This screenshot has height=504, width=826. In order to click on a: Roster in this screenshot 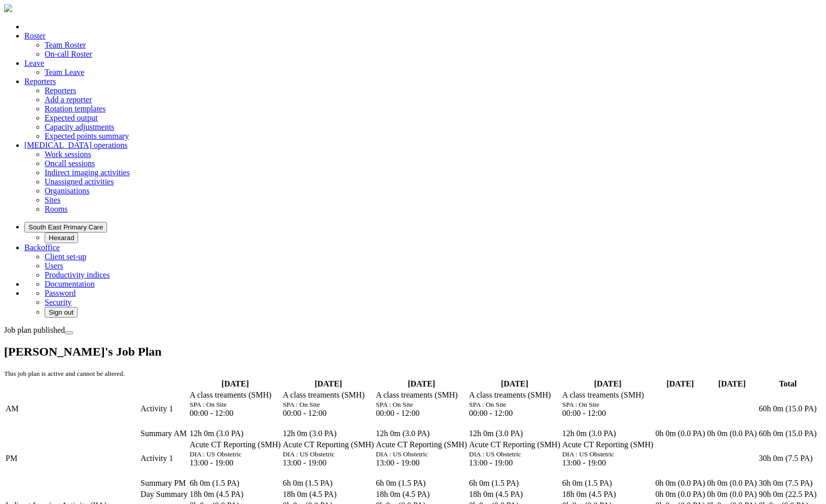, I will do `click(35, 36)`.